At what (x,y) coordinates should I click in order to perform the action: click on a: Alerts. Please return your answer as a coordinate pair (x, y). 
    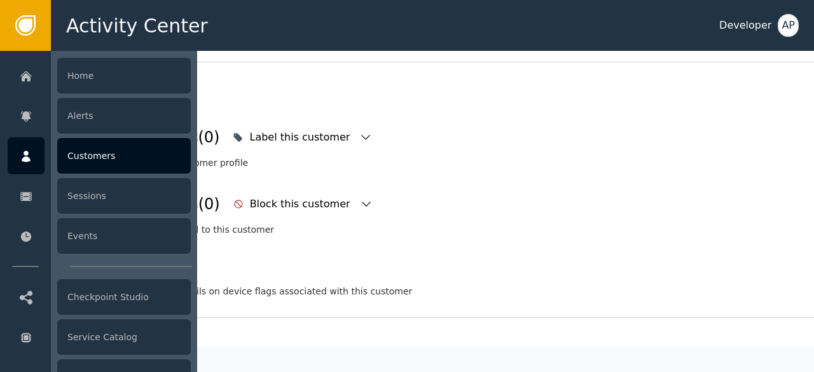
    Looking at the image, I should click on (99, 116).